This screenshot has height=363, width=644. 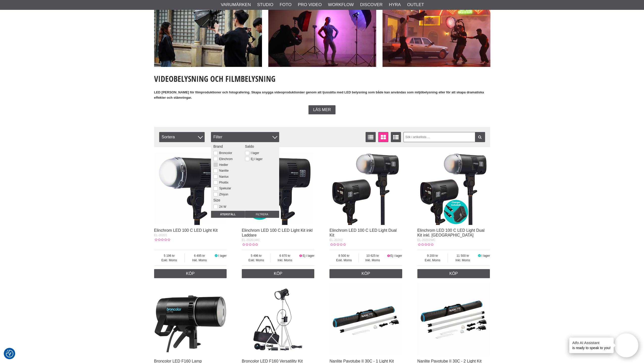 What do you see at coordinates (254, 153) in the screenshot?
I see `label: I lager` at bounding box center [254, 153].